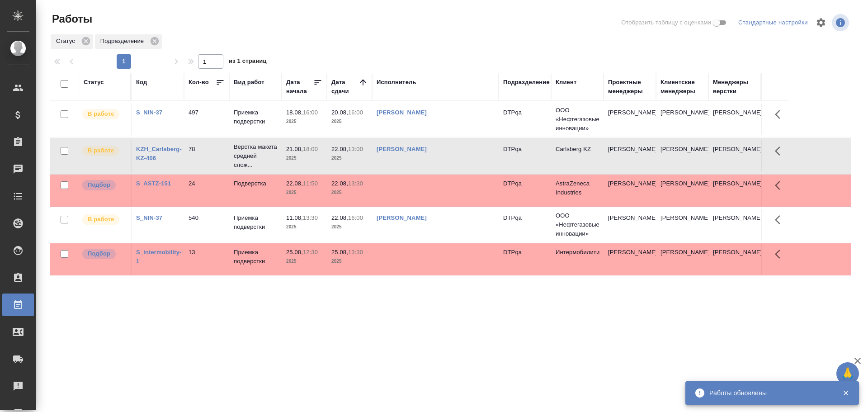  Describe the element at coordinates (159, 153) in the screenshot. I see `a: KZH_Carlsberg-KZ-406` at that location.